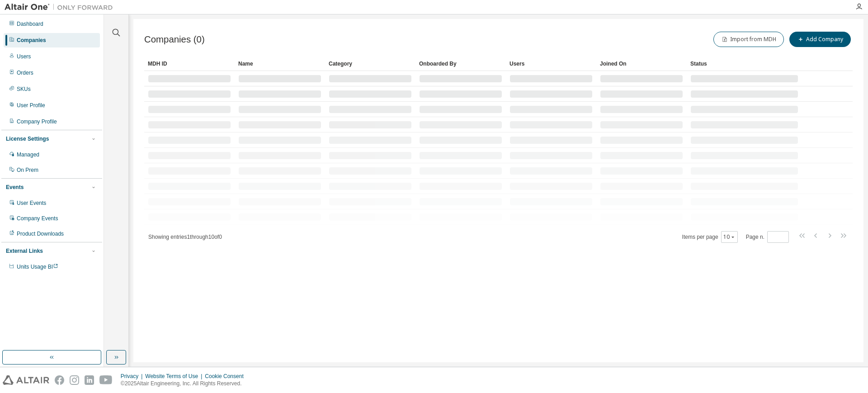 The height and width of the screenshot is (393, 868). What do you see at coordinates (820, 39) in the screenshot?
I see `button: Add Company` at bounding box center [820, 39].